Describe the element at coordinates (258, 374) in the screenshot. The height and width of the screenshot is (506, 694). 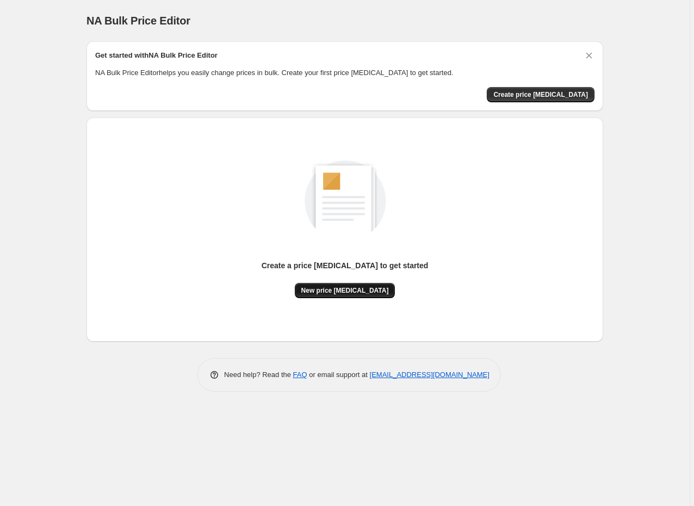
I see `span: Need help? Read the` at that location.